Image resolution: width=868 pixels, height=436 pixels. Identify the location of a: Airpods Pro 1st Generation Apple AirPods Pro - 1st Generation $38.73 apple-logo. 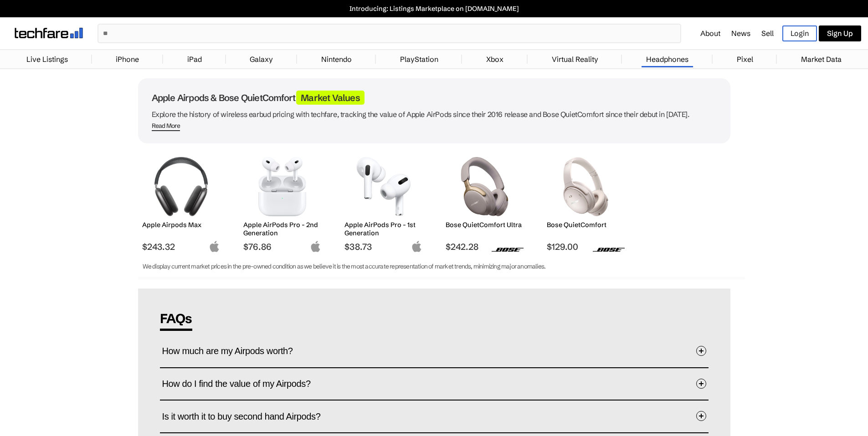
(384, 203).